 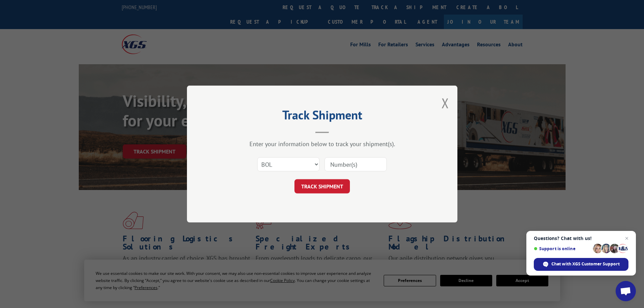 I want to click on button: TRACK SHIPMENT, so click(x=322, y=186).